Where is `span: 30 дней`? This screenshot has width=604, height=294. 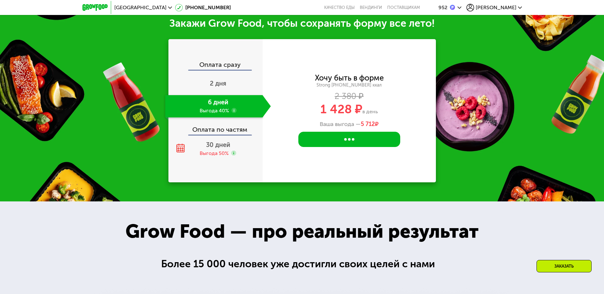 span: 30 дней is located at coordinates (218, 145).